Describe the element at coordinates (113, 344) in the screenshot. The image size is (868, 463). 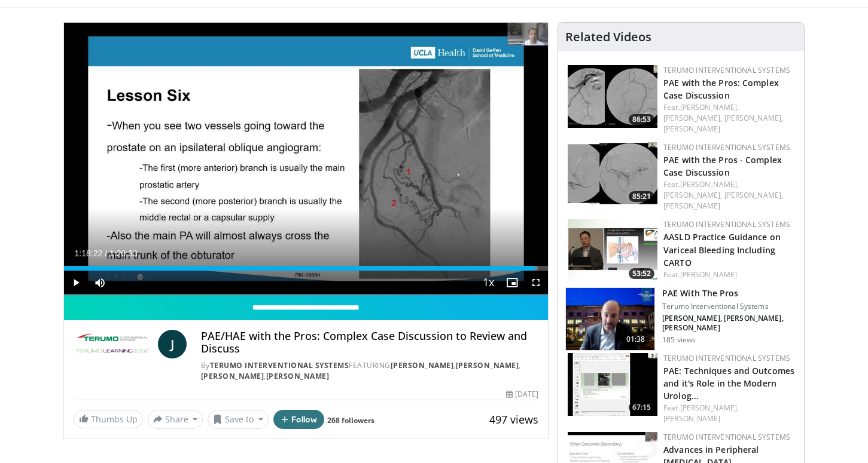
I see `img: Terumo Interventional Systems` at that location.